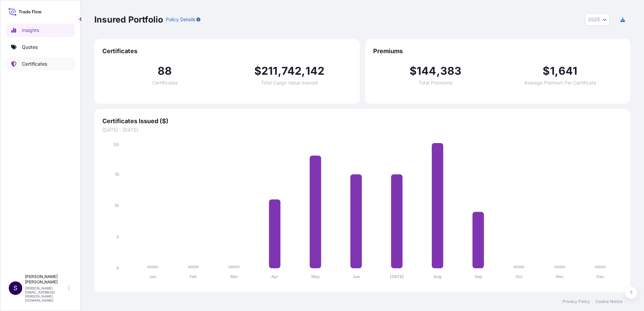 The height and width of the screenshot is (311, 644). I want to click on a: Insights, so click(40, 30).